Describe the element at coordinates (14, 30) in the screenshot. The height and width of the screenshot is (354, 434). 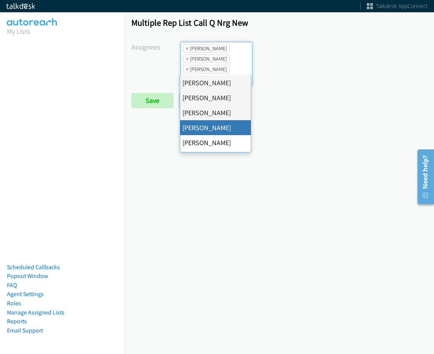
I see `div: Open Resource Center` at that location.